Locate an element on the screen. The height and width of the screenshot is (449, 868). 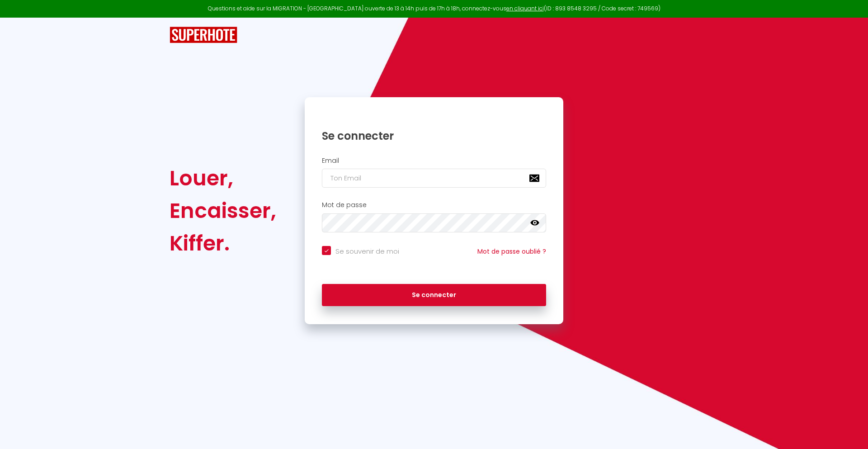
div: Kiffer. is located at coordinates (223, 243).